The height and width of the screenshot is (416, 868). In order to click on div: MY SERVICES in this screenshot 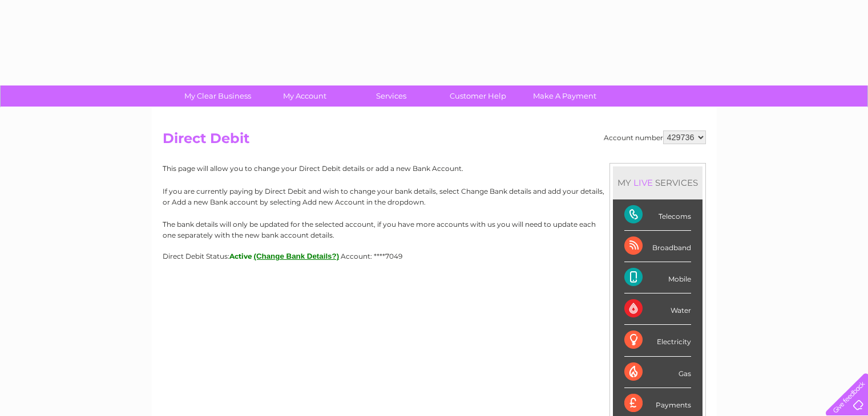, I will do `click(657, 182)`.